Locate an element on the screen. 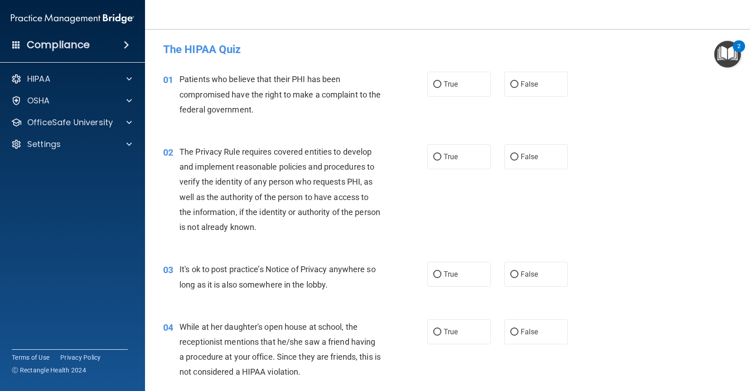  span: Patients who believe that their PHI has been compromised have the right to make a complaint to th... is located at coordinates (280, 94).